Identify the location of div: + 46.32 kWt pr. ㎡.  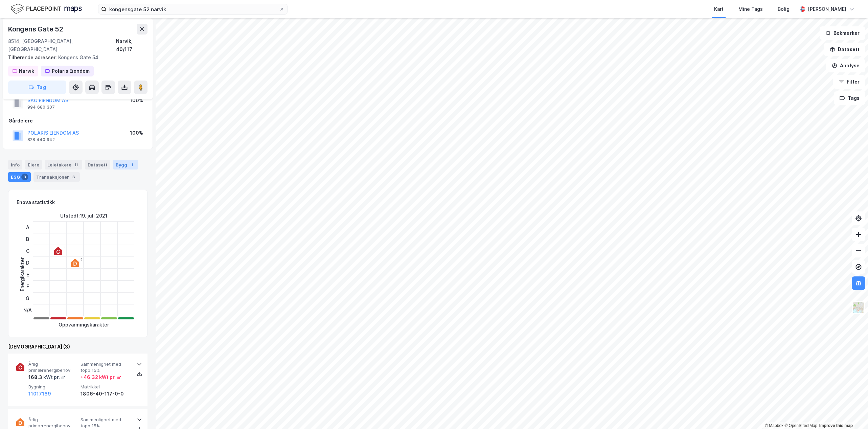
(101, 377).